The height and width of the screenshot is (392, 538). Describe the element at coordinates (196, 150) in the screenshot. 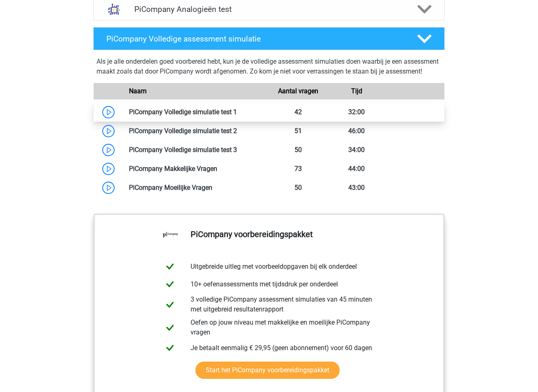

I see `div: PiCompany Volledige simulatie test 3` at that location.